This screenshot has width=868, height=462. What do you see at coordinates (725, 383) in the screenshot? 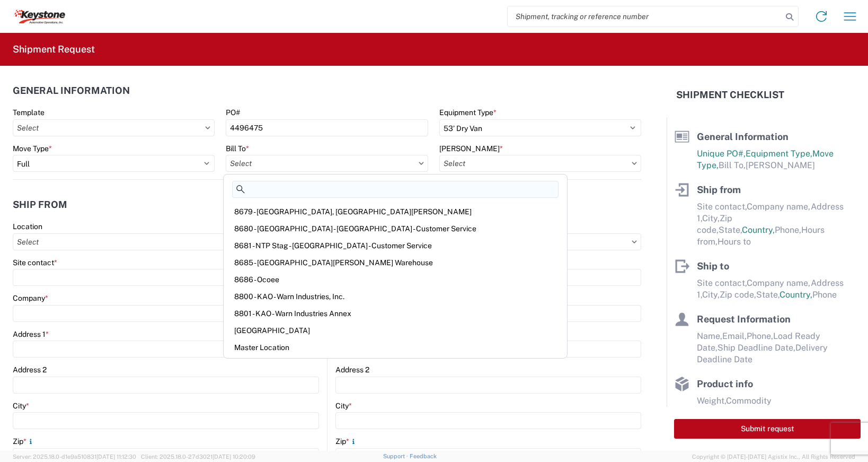
I see `span: Product info` at bounding box center [725, 383].